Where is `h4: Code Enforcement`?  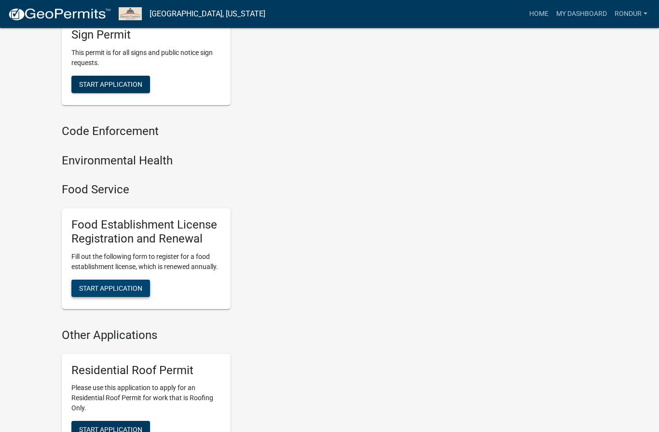
h4: Code Enforcement is located at coordinates (238, 131).